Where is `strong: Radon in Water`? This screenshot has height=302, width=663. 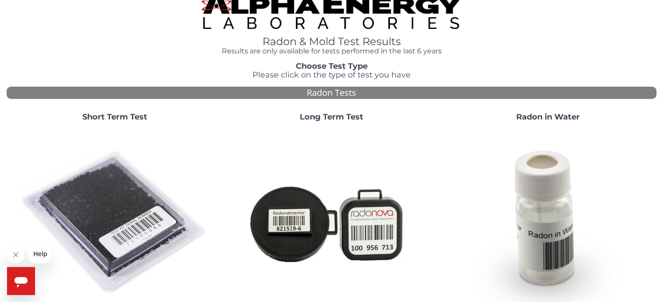
strong: Radon in Water is located at coordinates (548, 117).